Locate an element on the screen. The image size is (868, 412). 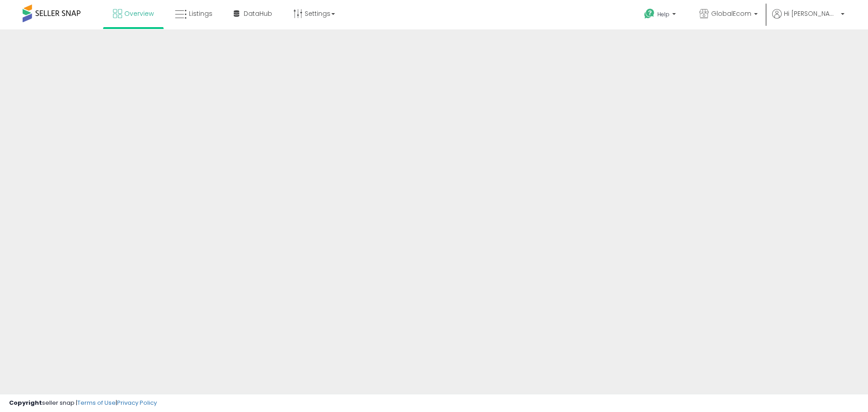
a: Privacy Policy is located at coordinates (137, 402).